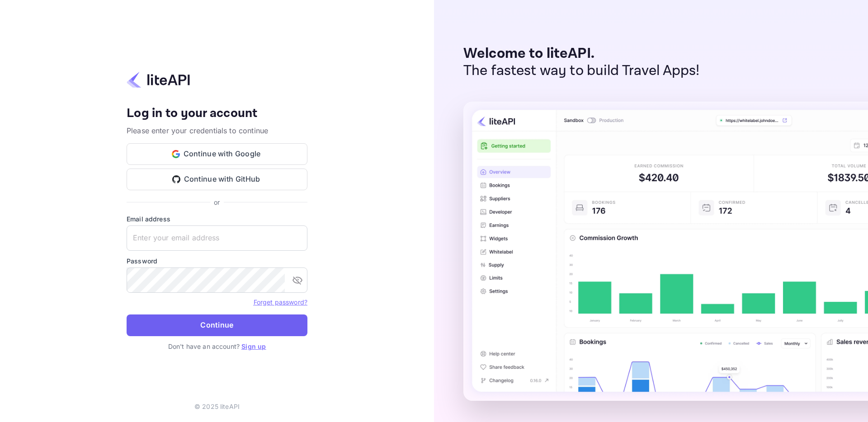  I want to click on button: Continue with GitHub, so click(217, 179).